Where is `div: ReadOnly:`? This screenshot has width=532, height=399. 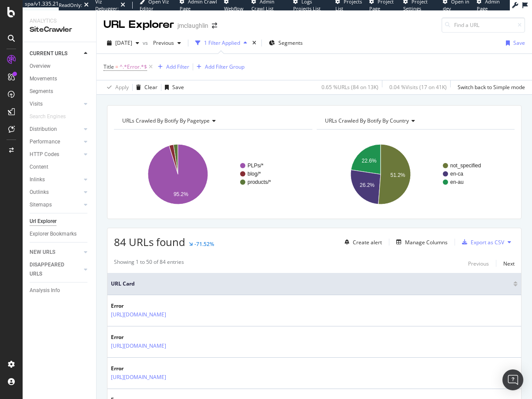
div: ReadOnly: is located at coordinates (70, 5).